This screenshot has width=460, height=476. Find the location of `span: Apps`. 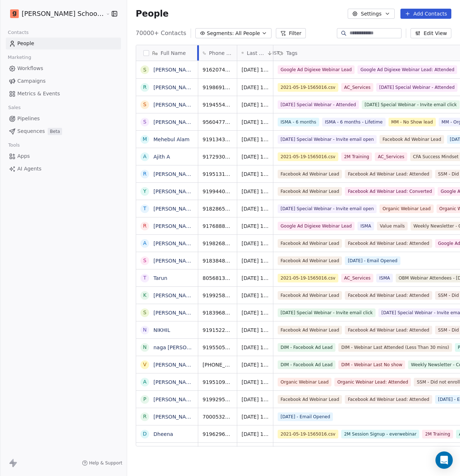

span: Apps is located at coordinates (24, 156).